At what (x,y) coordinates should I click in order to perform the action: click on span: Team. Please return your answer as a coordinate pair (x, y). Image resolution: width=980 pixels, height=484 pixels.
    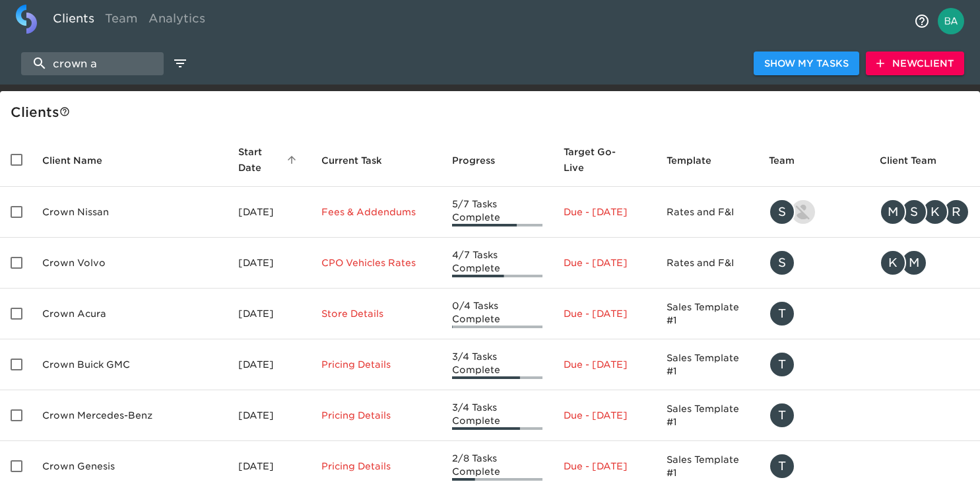
    Looking at the image, I should click on (790, 160).